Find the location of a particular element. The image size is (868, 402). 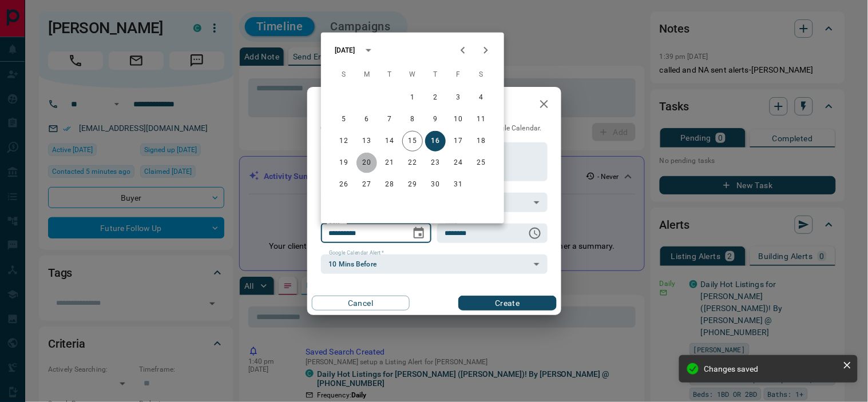

div: Changes saved is located at coordinates (771, 368).